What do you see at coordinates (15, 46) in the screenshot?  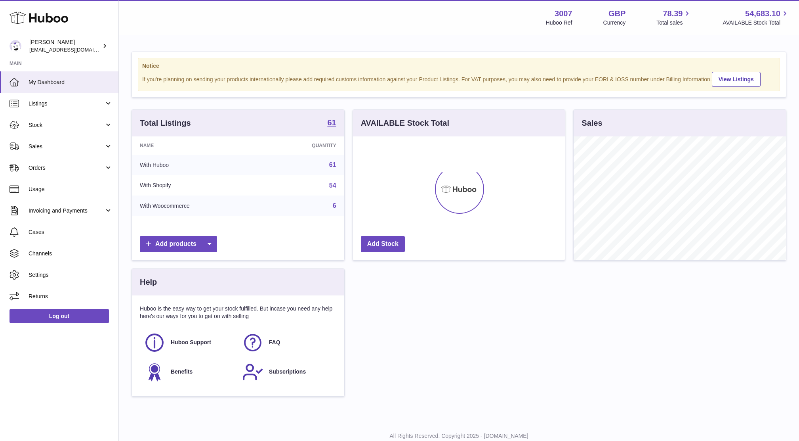 I see `img: bevmay@maysama.com` at bounding box center [15, 46].